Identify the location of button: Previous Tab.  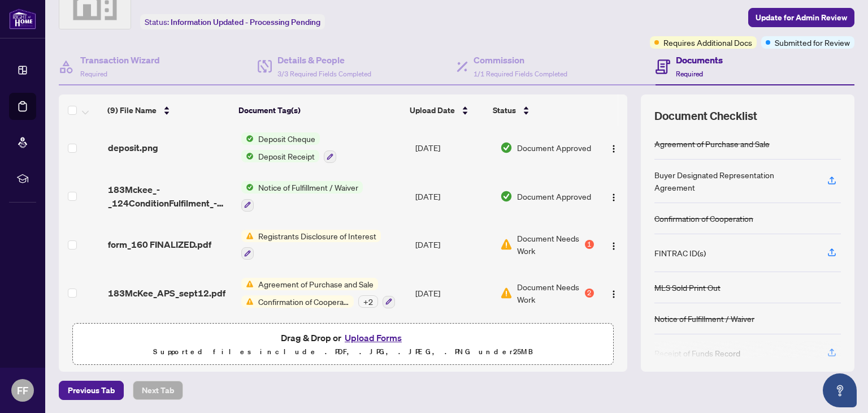
(91, 390).